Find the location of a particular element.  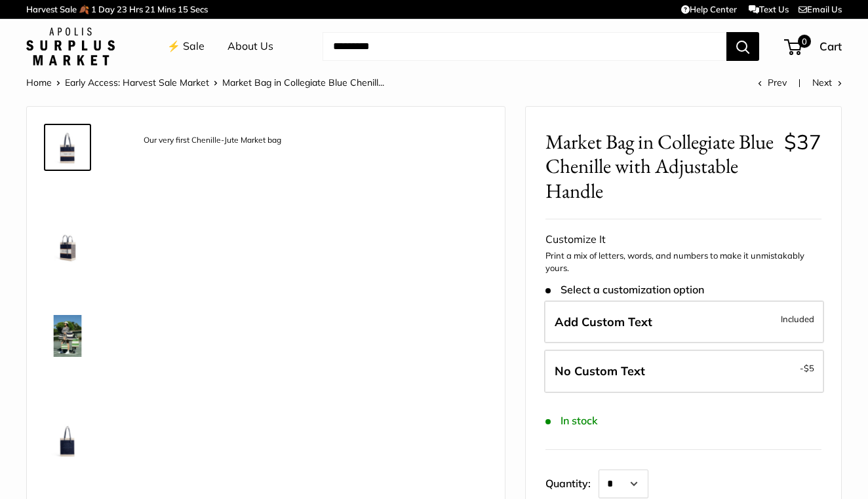

p: Print a mix of letters, words, and numbers to make it unmistakably yours. is located at coordinates (683, 262).